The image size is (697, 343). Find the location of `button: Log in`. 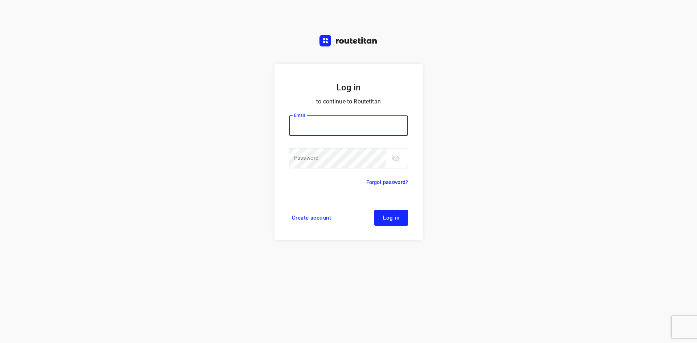

button: Log in is located at coordinates (391, 218).